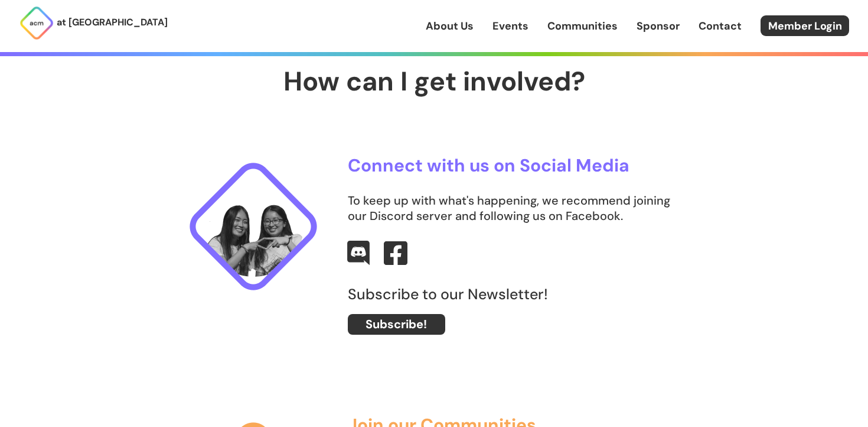 Image resolution: width=868 pixels, height=427 pixels. Describe the element at coordinates (434, 82) in the screenshot. I see `h2: How can I get involved?` at that location.